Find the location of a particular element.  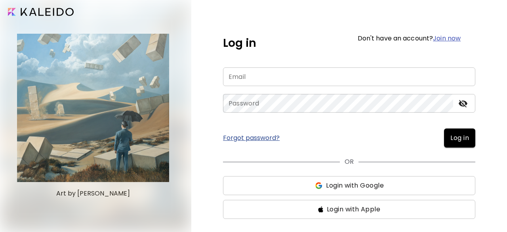

a: Forgot password? is located at coordinates (251, 138).